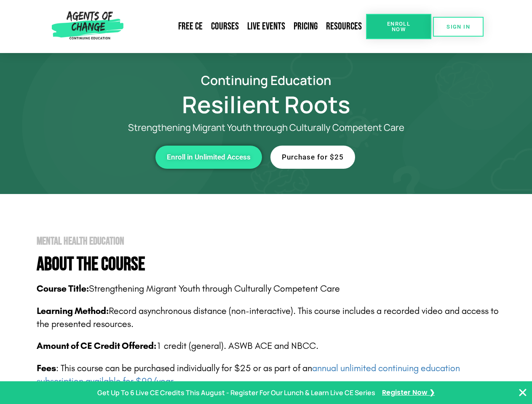  What do you see at coordinates (271, 241) in the screenshot?
I see `h2: Mental Health Education` at bounding box center [271, 241].